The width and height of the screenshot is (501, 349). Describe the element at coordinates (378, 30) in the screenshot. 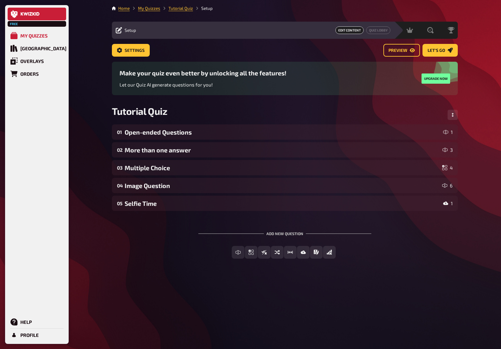

I see `a: Quiz Lobby` at that location.